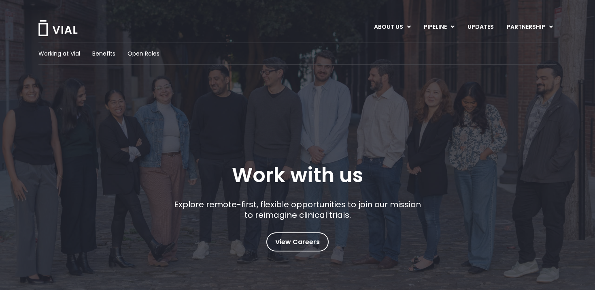 Image resolution: width=595 pixels, height=290 pixels. What do you see at coordinates (298, 209) in the screenshot?
I see `p: Explore remote-first, flexible opportunities to join our mission to reimagine clinical trials.` at bounding box center [298, 209].